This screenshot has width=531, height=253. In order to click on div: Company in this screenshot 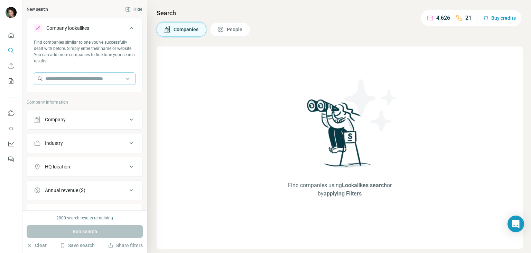, I will do `click(55, 119)`.